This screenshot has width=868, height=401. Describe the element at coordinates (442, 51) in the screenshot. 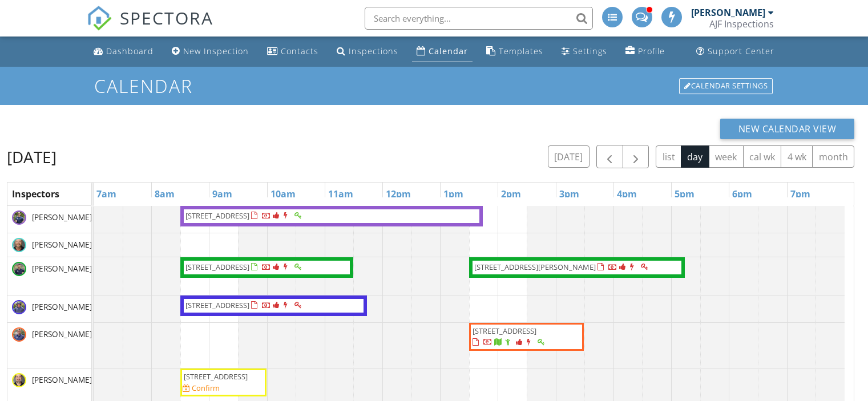

I see `a: Calendar` at that location.